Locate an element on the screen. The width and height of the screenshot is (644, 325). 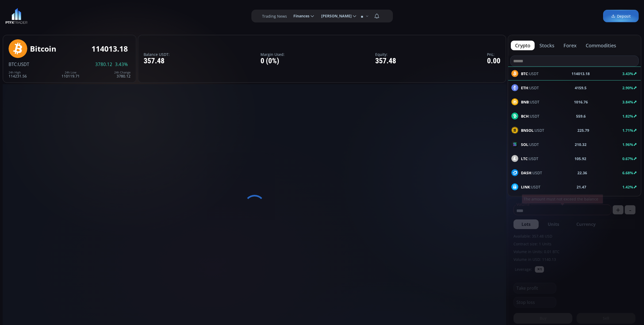
b: 1016.76 is located at coordinates (581, 101).